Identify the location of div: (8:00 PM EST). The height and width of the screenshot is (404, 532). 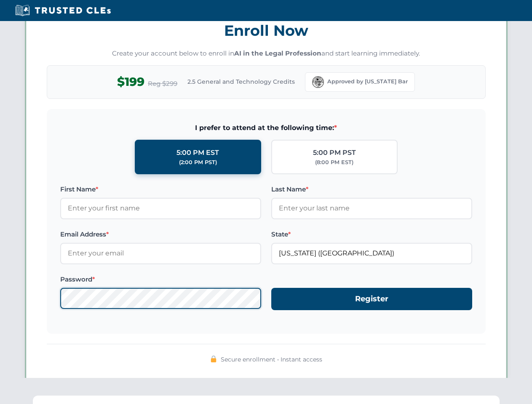
(334, 162).